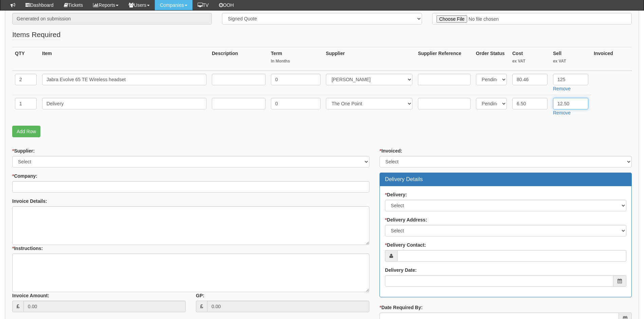  I want to click on th: Invoiced, so click(611, 59).